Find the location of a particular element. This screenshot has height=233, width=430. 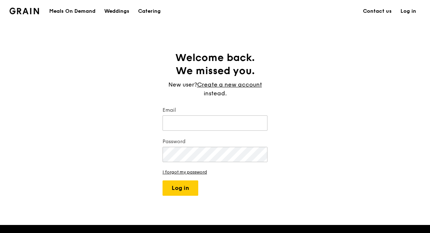

a: Log in is located at coordinates (408, 11).